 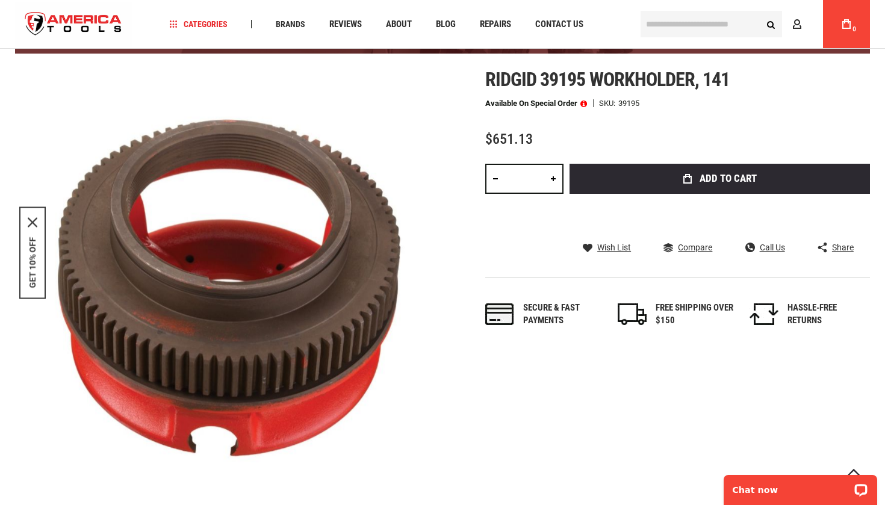 I want to click on a: Blog, so click(x=446, y=24).